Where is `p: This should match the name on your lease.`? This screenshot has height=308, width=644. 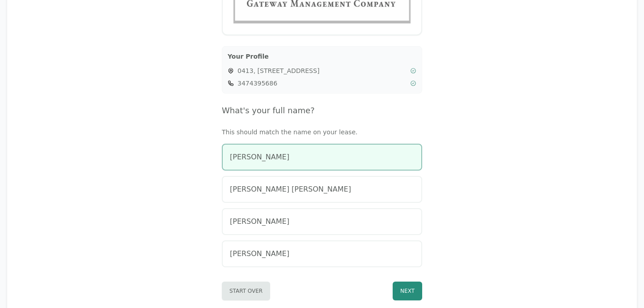
p: This should match the name on your lease. is located at coordinates (322, 132).